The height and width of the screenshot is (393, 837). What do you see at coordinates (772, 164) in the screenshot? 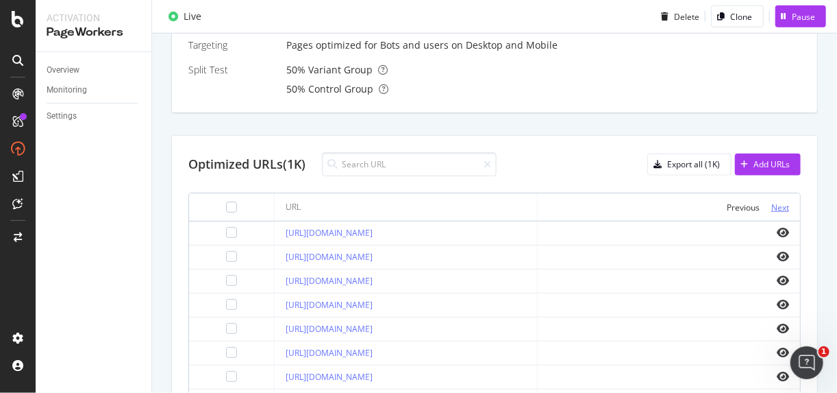
I see `div: Add URLs` at bounding box center [772, 164].